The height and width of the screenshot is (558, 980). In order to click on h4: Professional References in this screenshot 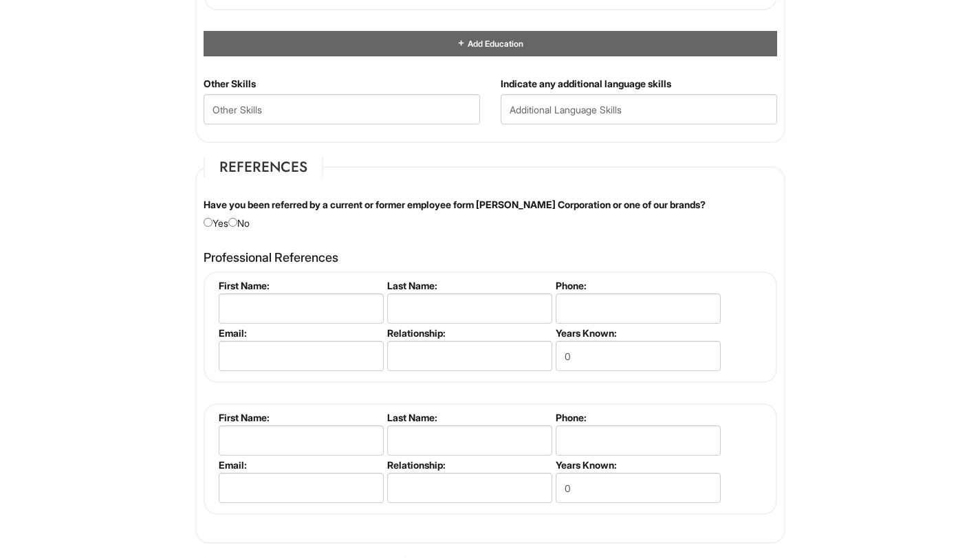, I will do `click(490, 258)`.